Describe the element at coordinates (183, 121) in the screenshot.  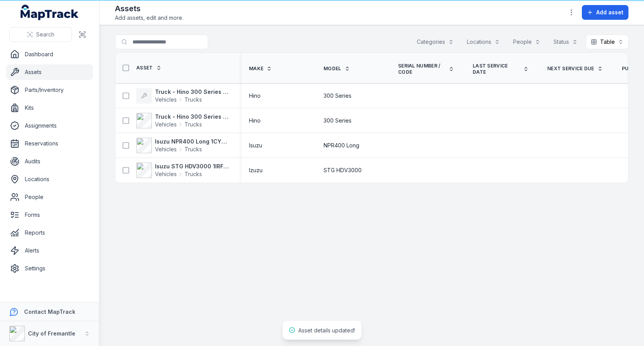
I see `a: Truck - Hino 300 Series 1IFQ413VehiclesTrucks` at that location.